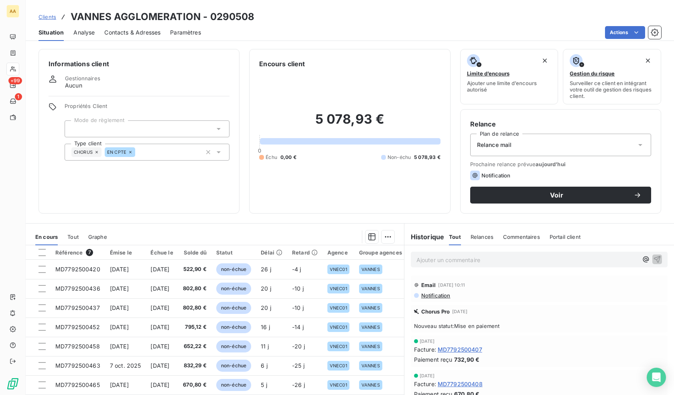  Describe the element at coordinates (265, 346) in the screenshot. I see `span: 11 j` at that location.